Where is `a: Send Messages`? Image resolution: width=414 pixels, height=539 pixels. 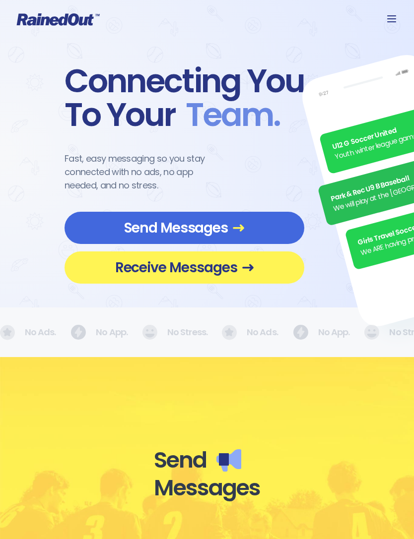
a: Send Messages is located at coordinates (184, 228).